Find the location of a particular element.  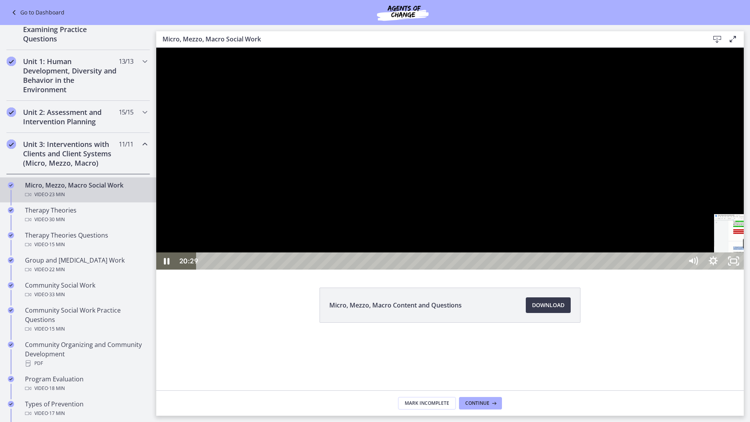

div: Therapy Theories is located at coordinates (86, 215).